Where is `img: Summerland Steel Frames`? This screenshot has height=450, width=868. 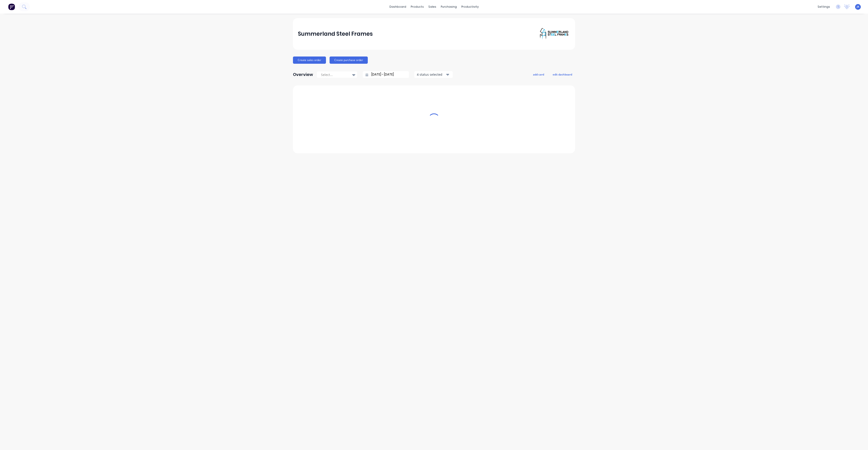
img: Summerland Steel Frames is located at coordinates (555, 34).